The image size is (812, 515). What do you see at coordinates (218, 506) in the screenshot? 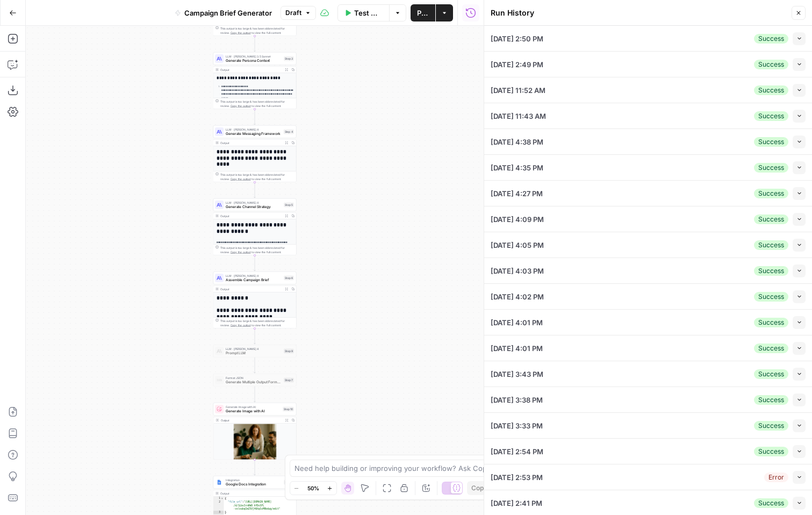
I see `div: 2` at bounding box center [218, 506].